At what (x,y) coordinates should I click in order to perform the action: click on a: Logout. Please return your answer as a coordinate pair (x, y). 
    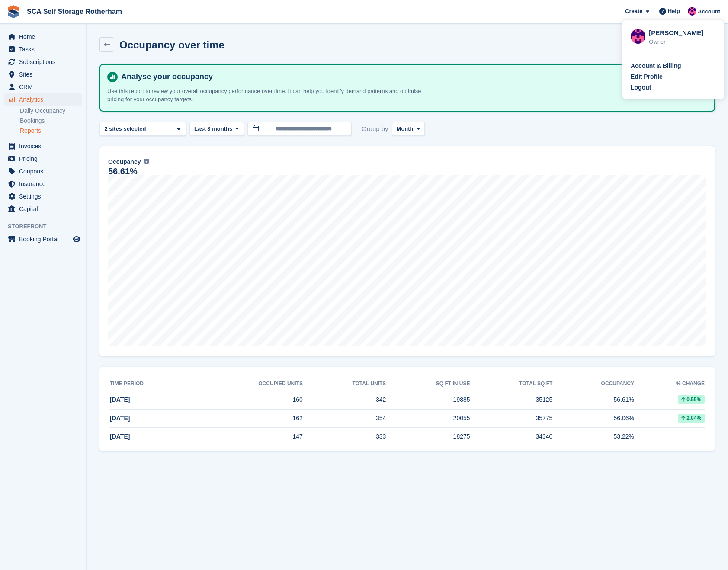
    Looking at the image, I should click on (673, 88).